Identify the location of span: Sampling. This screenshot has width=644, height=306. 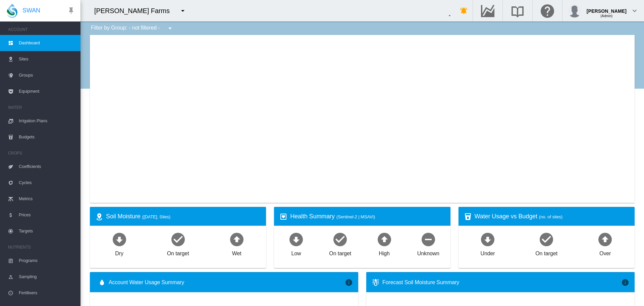
(47, 277).